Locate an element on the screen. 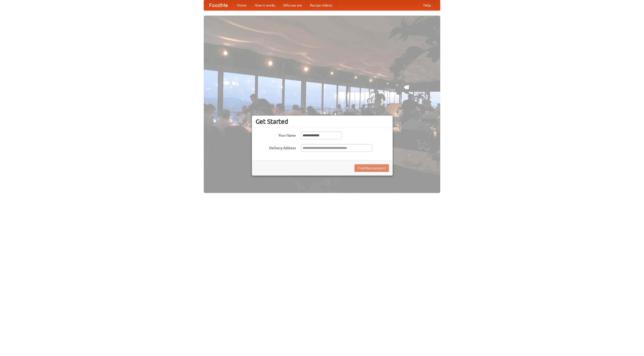 This screenshot has height=356, width=644. button: Find Restaurants! is located at coordinates (371, 168).